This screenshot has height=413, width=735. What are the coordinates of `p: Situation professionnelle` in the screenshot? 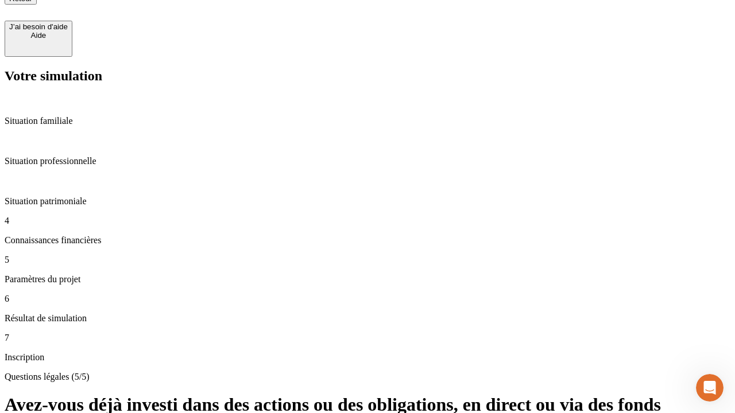 It's located at (368, 161).